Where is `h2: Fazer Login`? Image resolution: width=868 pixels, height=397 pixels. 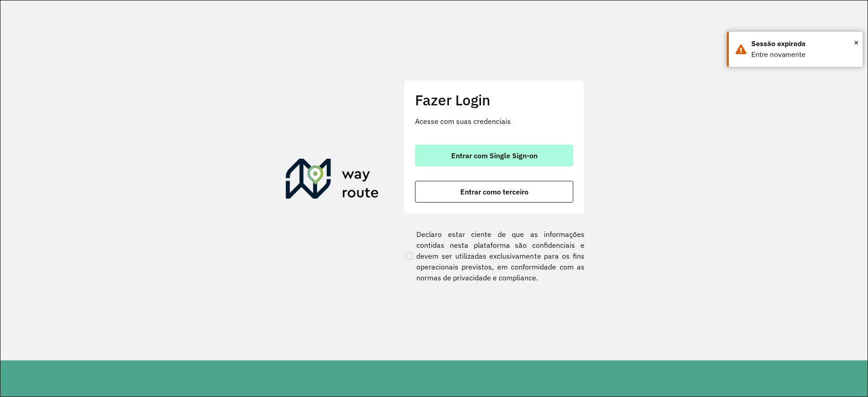 h2: Fazer Login is located at coordinates (494, 100).